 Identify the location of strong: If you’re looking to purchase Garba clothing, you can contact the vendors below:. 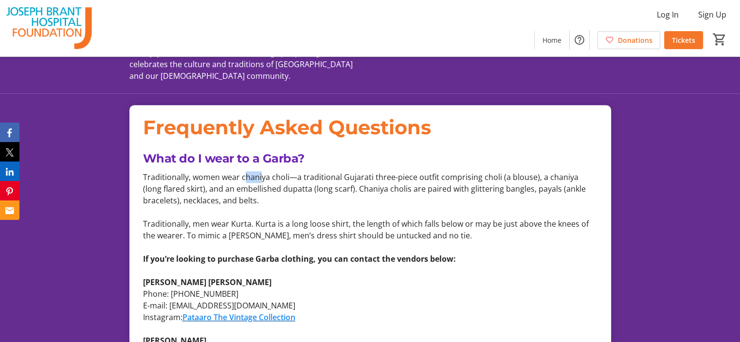
(299, 259).